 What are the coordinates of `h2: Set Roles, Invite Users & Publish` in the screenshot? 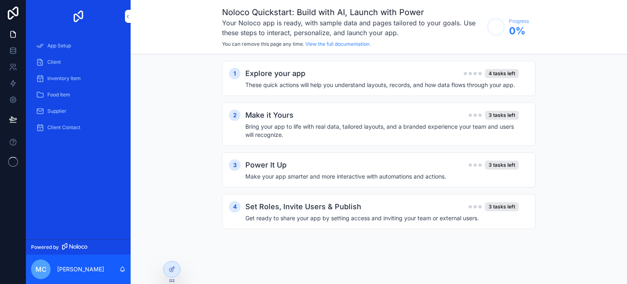 It's located at (303, 207).